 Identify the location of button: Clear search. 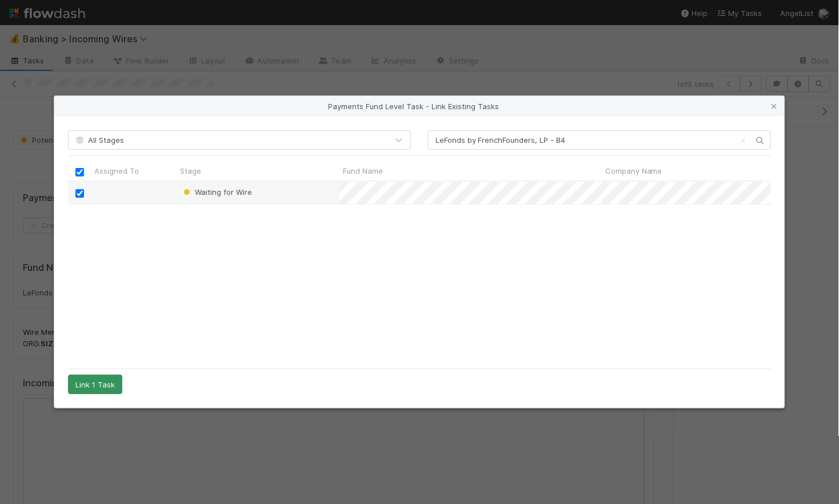
(744, 141).